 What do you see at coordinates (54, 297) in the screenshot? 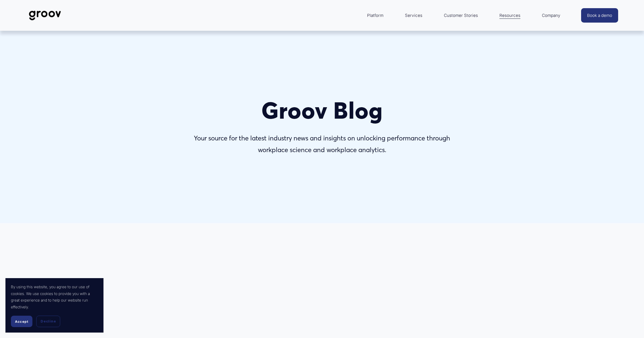
I see `p: By using this website, you agree to our use of cookies. We use cookies to provide you with a grea...` at bounding box center [54, 297].